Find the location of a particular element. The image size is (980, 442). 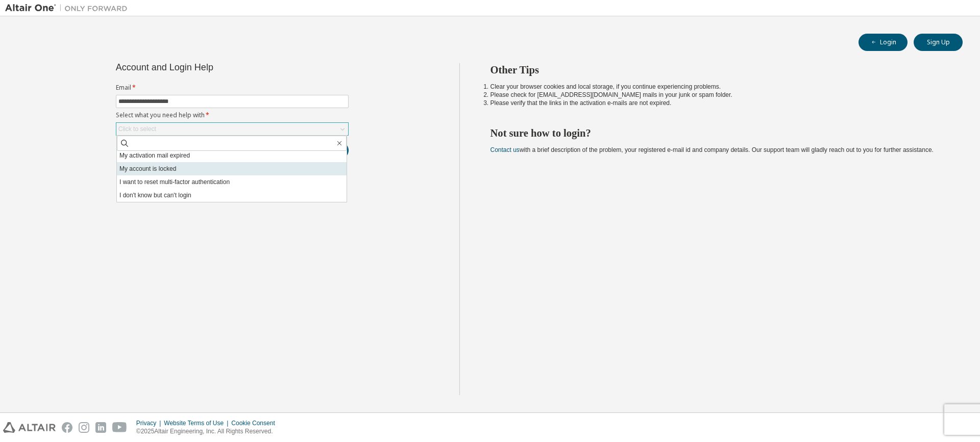

p: © 2025 Altair Engineering, Inc. All Rights Reserved. is located at coordinates (209, 432).